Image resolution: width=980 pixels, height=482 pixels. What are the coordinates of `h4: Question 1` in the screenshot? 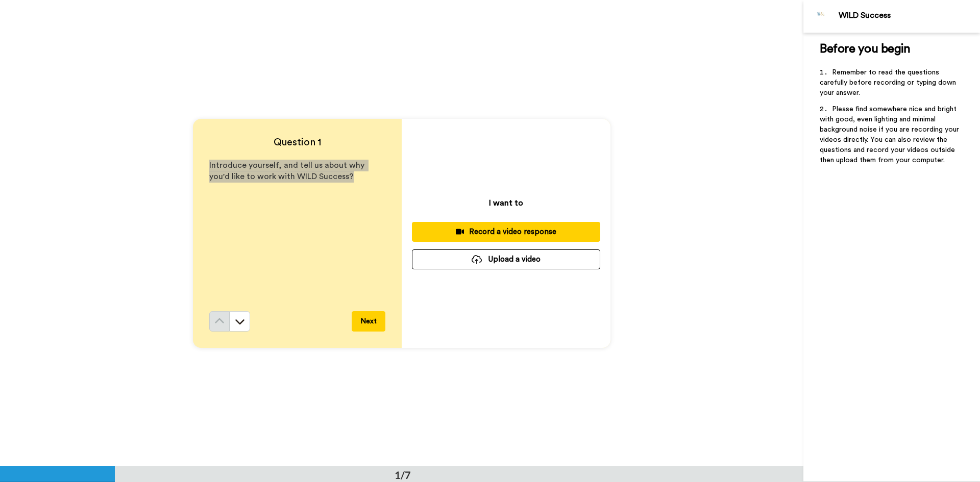 It's located at (297, 142).